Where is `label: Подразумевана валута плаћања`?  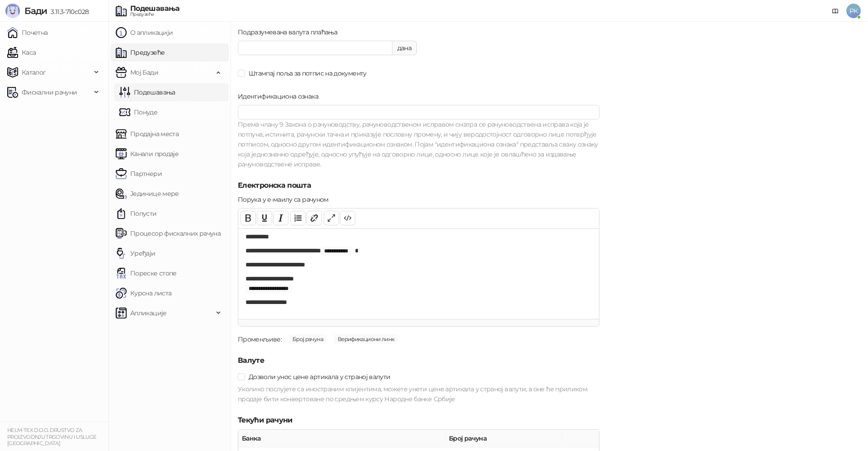
label: Подразумевана валута плаћања is located at coordinates (290, 32).